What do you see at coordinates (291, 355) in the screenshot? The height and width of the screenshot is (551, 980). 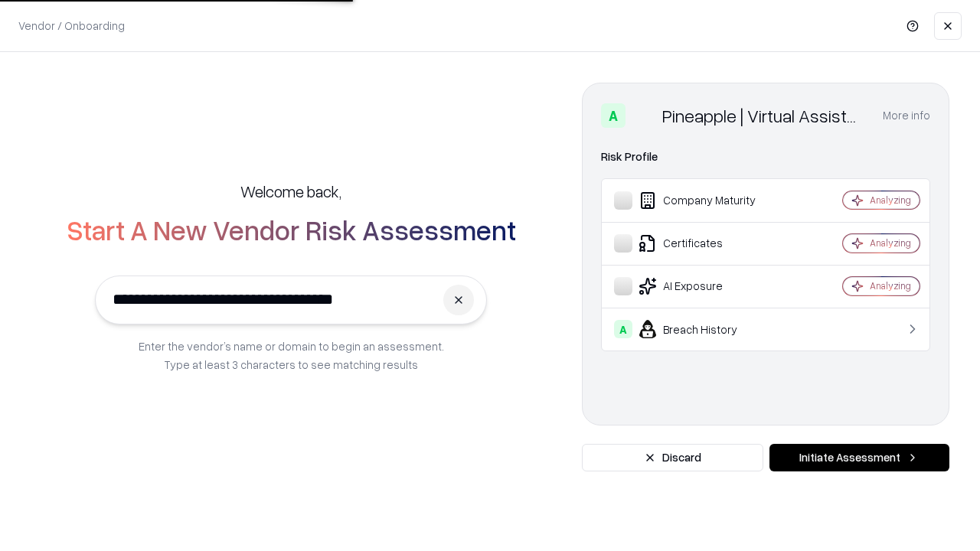 I see `p: Enter the vendor’s name or domain to begin an assessment. Type at least 3 characters to see match...` at bounding box center [291, 355].